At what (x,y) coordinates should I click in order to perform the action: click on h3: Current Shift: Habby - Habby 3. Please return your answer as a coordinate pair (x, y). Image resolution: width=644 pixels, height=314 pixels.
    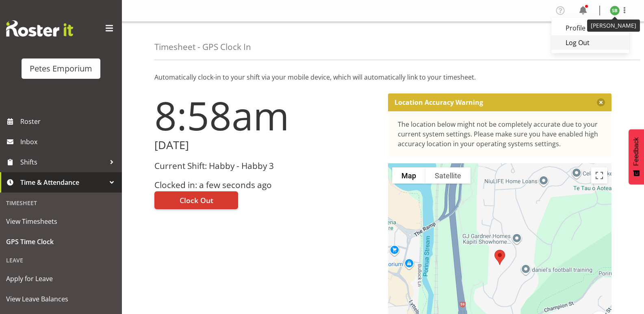
    Looking at the image, I should click on (266, 166).